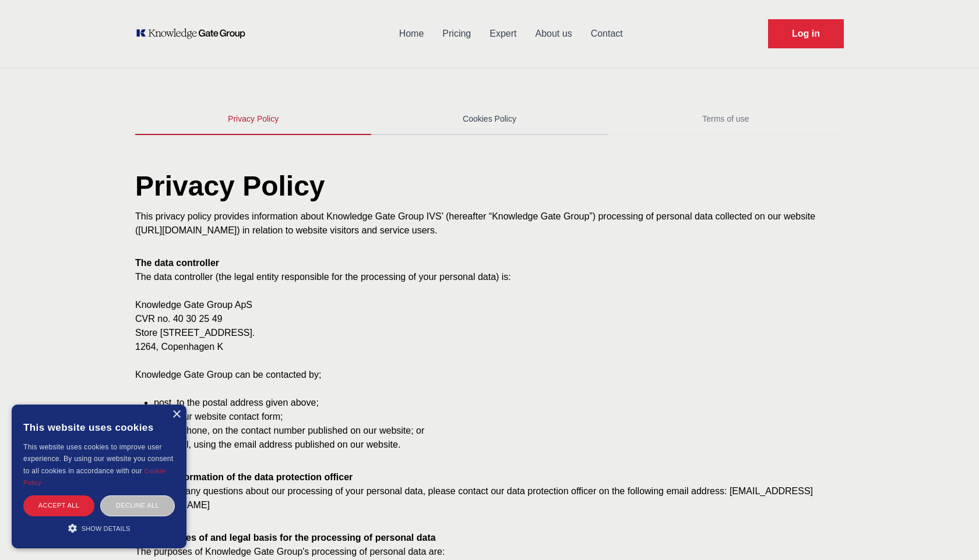 The image size is (979, 560). I want to click on h1: Privacy Policy, so click(490, 191).